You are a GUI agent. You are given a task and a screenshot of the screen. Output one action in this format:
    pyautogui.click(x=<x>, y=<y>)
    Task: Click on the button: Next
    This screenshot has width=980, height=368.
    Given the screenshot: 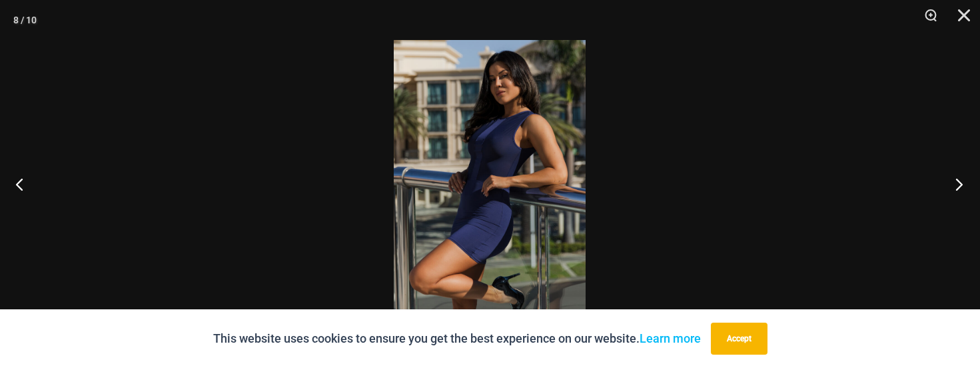 What is the action you would take?
    pyautogui.click(x=955, y=184)
    